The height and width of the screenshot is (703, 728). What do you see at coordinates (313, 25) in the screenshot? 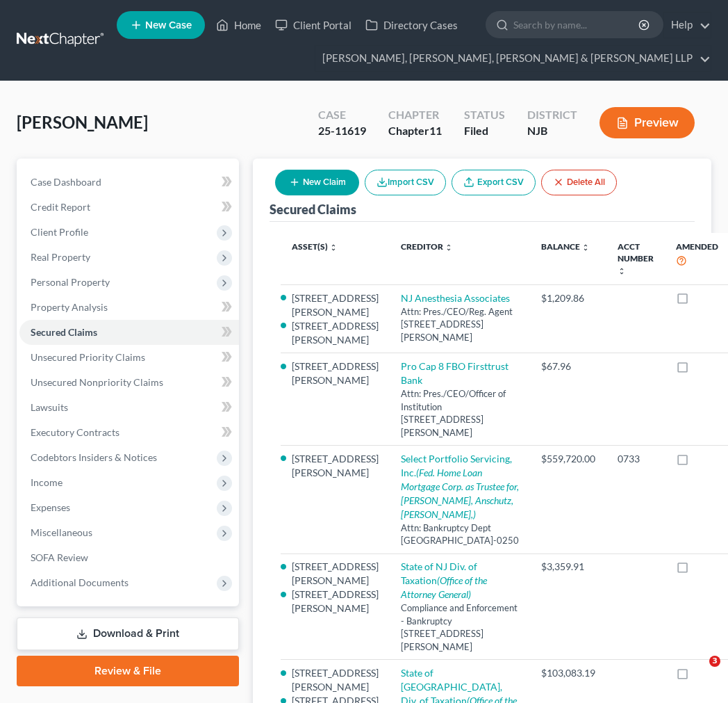
I see `a: Client Portal` at bounding box center [313, 25].